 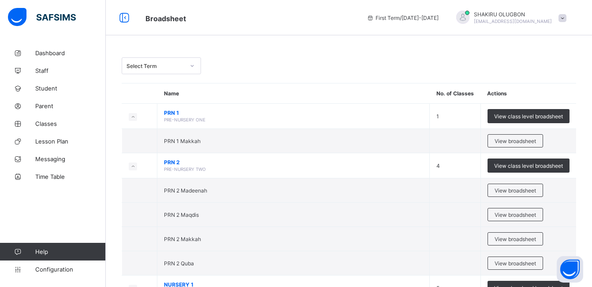 I want to click on span: Lesson Plan, so click(x=71, y=141).